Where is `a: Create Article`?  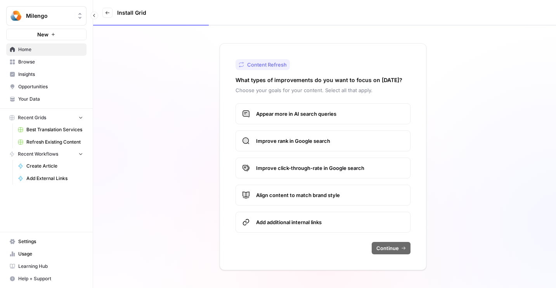
a: Create Article is located at coordinates (50, 166).